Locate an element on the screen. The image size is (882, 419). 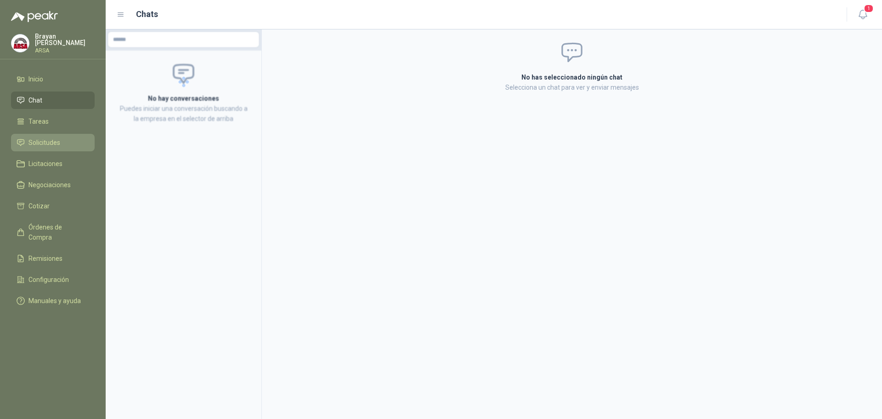
a: Chat is located at coordinates (53, 100).